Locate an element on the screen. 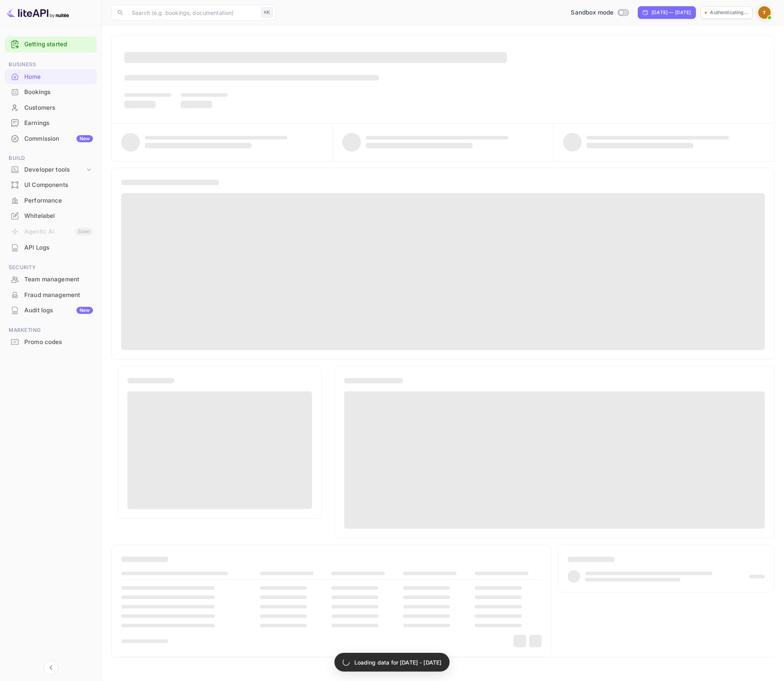 The height and width of the screenshot is (681, 784). a: API Logs is located at coordinates (51, 247).